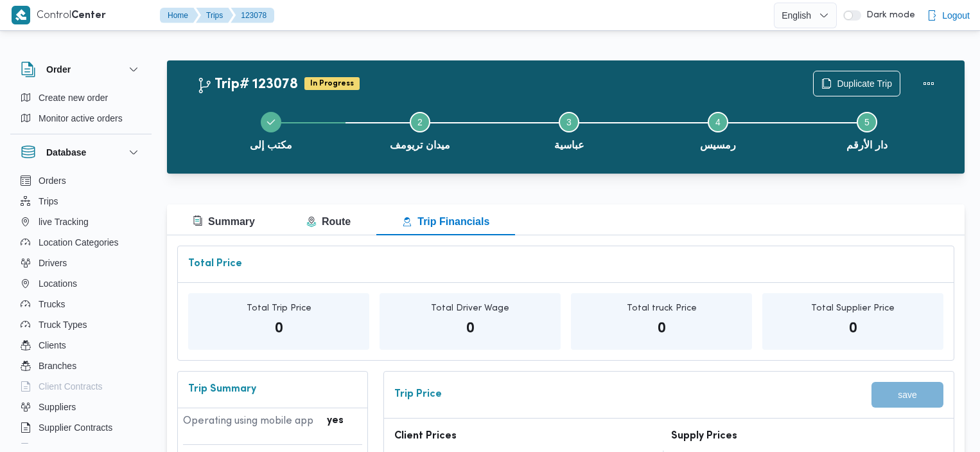 The width and height of the screenshot is (980, 452). What do you see at coordinates (528, 436) in the screenshot?
I see `h4: Client Prices` at bounding box center [528, 436].